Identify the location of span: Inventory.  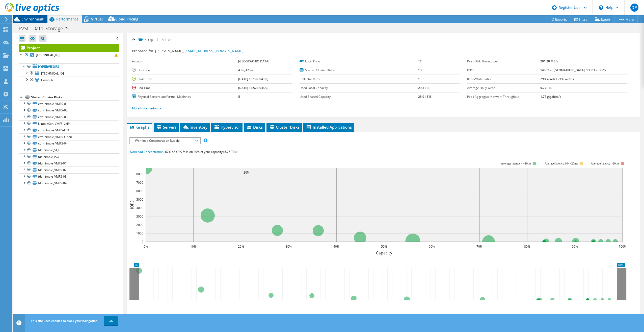
(195, 127).